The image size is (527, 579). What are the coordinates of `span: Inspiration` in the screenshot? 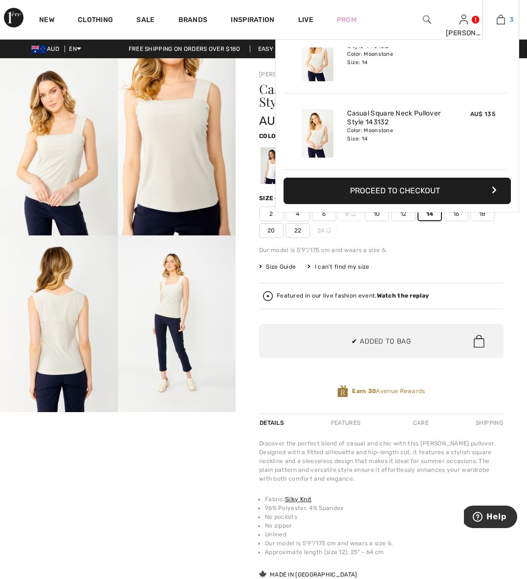 It's located at (252, 21).